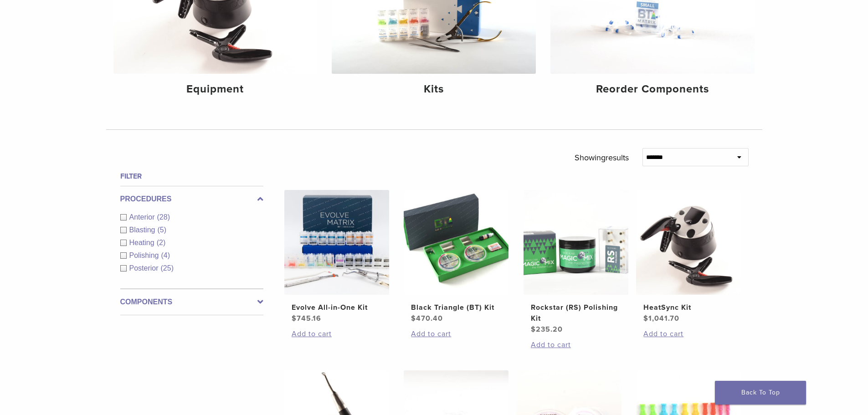 This screenshot has width=868, height=415. What do you see at coordinates (145, 267) in the screenshot?
I see `span: Posterior` at bounding box center [145, 267].